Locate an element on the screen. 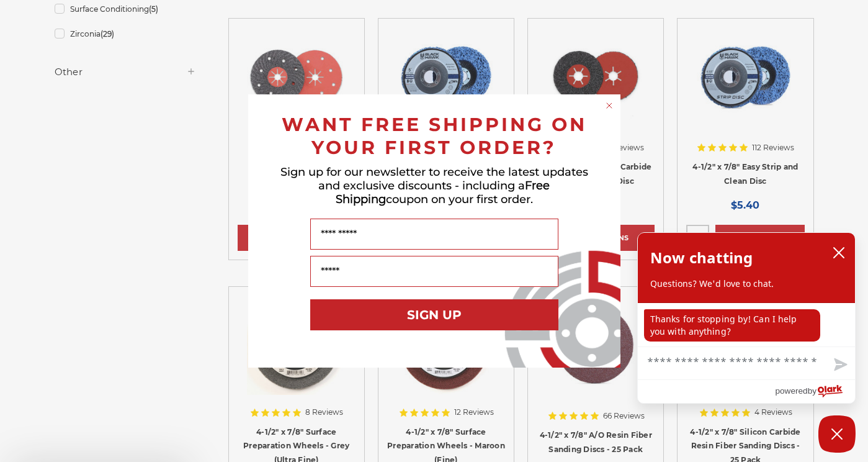 The width and height of the screenshot is (868, 462). button: close chatbox is located at coordinates (839, 252).